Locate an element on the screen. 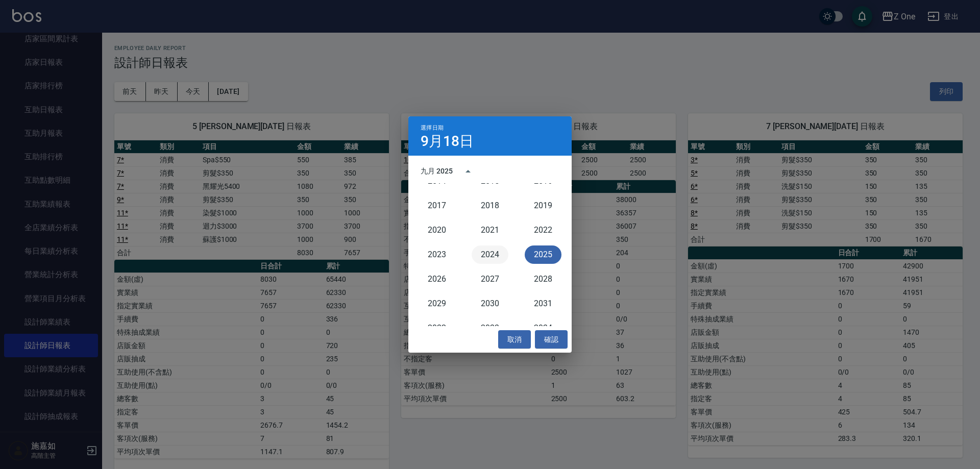 The height and width of the screenshot is (469, 980). h4: 9月18日 is located at coordinates (447, 141).